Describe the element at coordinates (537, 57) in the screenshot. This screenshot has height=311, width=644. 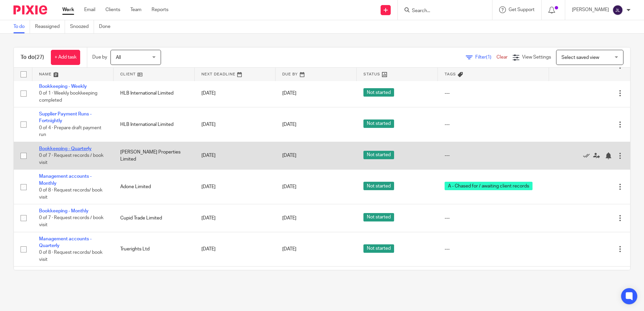
I see `span: View Settings` at that location.